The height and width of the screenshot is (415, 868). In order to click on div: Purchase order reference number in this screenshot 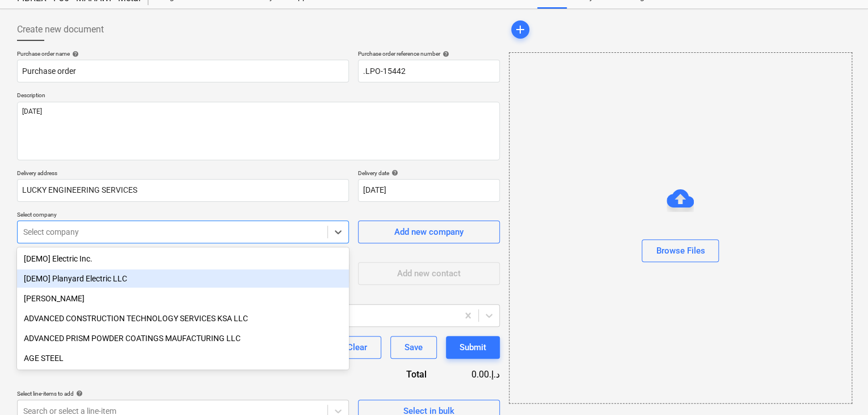, I will do `click(429, 53)`.